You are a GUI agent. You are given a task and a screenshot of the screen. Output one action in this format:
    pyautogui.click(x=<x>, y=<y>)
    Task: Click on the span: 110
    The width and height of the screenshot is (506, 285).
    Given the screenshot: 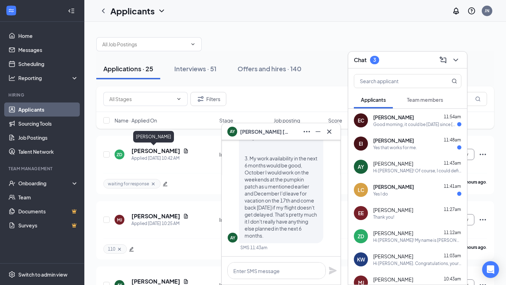 What is the action you would take?
    pyautogui.click(x=111, y=249)
    